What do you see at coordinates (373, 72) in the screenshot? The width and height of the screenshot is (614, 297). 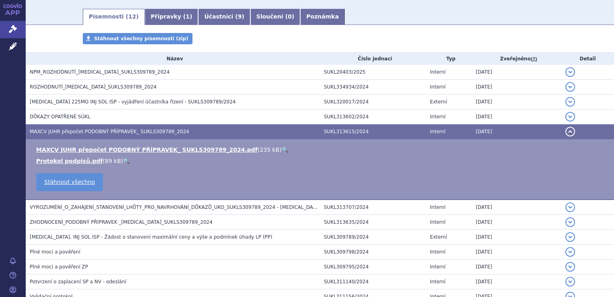 I see `td: SUKL20403/2025` at bounding box center [373, 72].